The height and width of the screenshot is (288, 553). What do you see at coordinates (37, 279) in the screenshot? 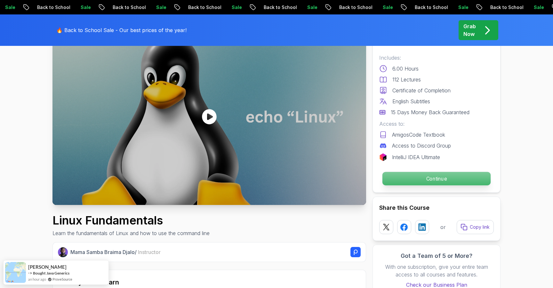
I see `span: an hour ago` at bounding box center [37, 279].